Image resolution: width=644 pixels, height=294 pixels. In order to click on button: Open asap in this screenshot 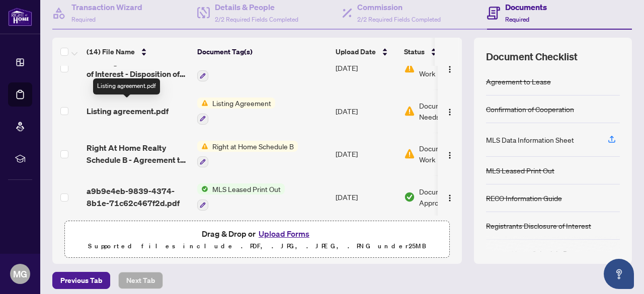, I will do `click(619, 274)`.